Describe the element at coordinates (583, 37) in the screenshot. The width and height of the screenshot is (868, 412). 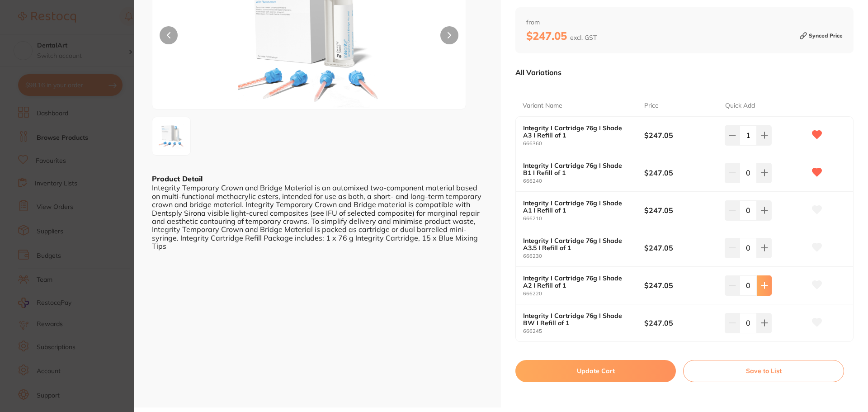
I see `span: excl. GST` at that location.